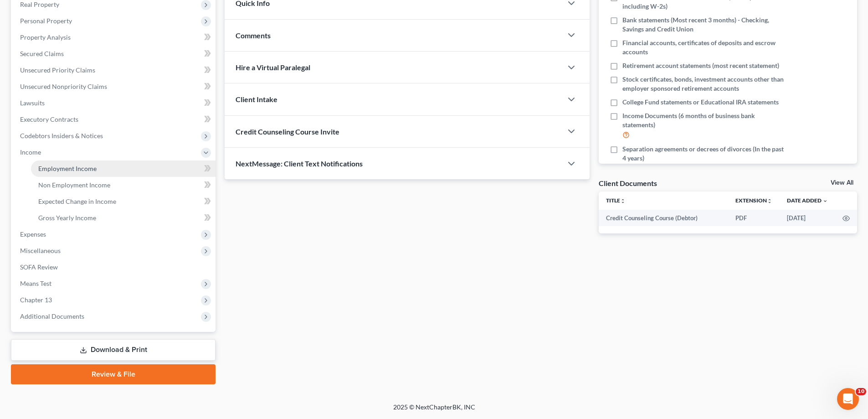 The height and width of the screenshot is (419, 868). What do you see at coordinates (253, 35) in the screenshot?
I see `span: Comments` at bounding box center [253, 35].